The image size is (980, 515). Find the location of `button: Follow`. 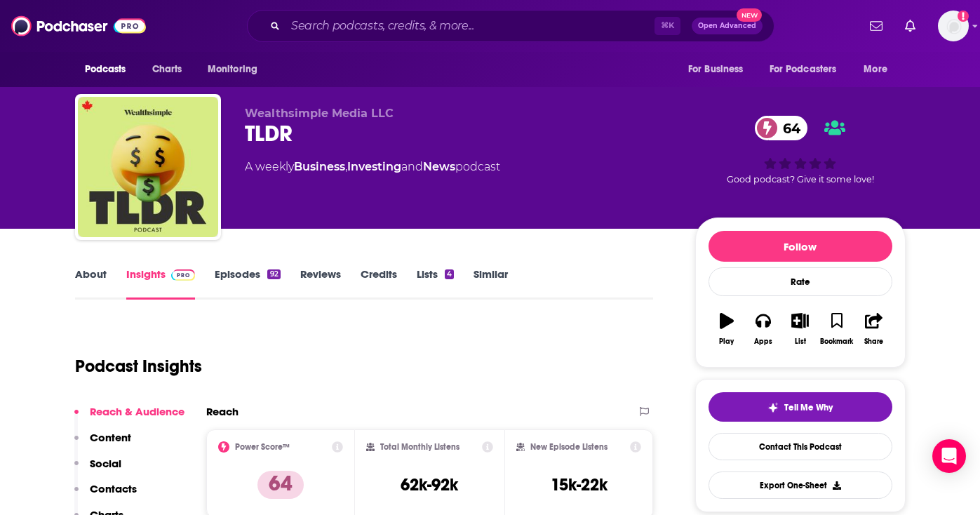

button: Follow is located at coordinates (800, 246).